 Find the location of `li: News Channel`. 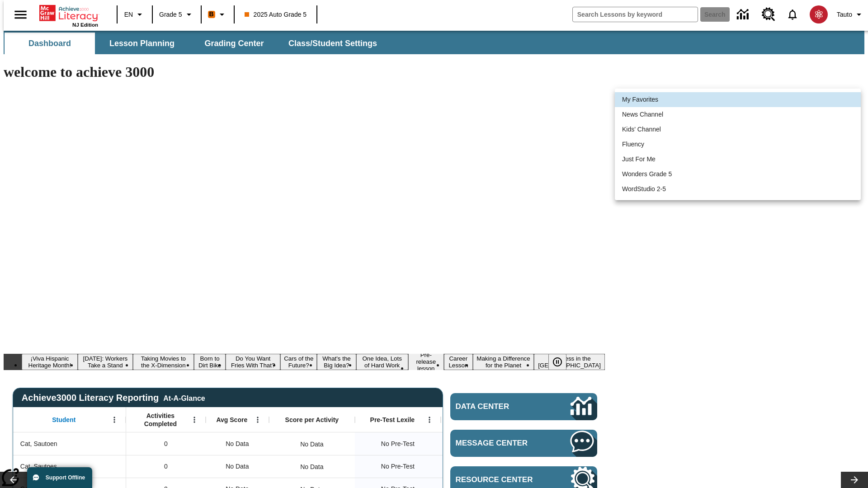

li: News Channel is located at coordinates (738, 114).